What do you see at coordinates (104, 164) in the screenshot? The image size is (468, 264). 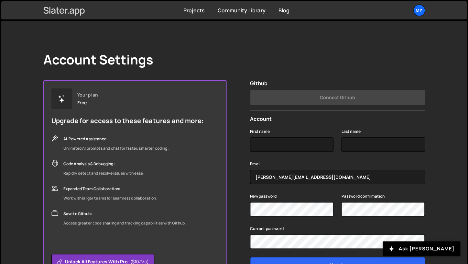 I see `div: Code Analysis & Debugging:` at bounding box center [104, 164].